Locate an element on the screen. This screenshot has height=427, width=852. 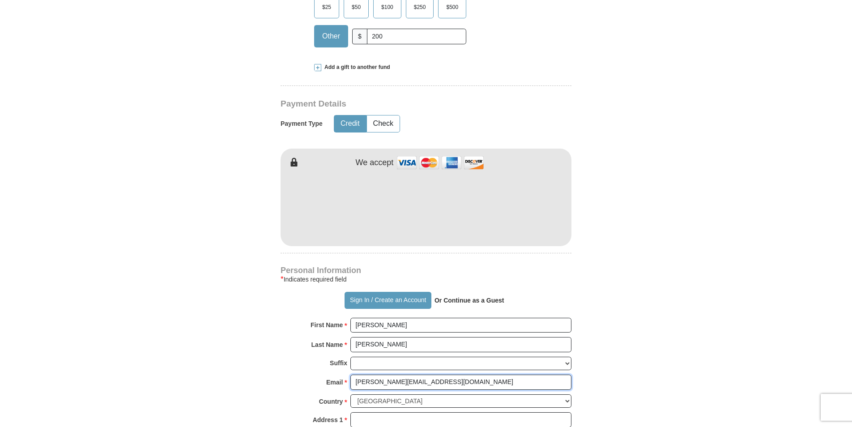
h4: Personal Information is located at coordinates (426, 270).